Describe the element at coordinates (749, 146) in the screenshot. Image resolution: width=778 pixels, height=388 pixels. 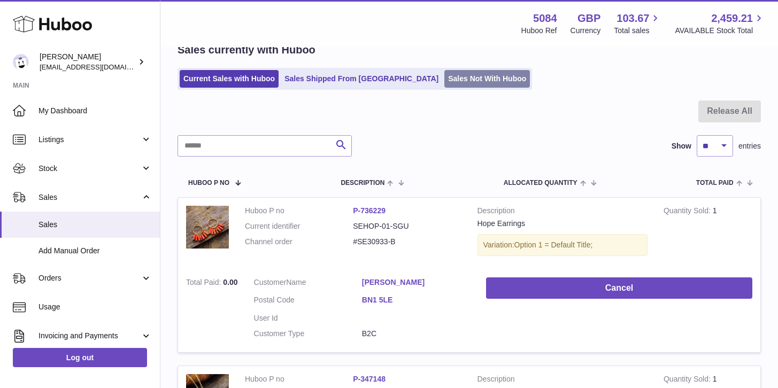
I see `span: entries` at that location.